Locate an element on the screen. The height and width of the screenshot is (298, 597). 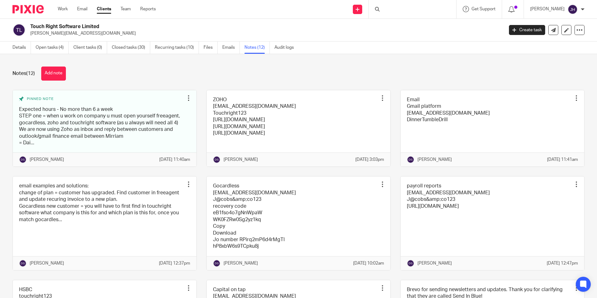
a: Email is located at coordinates (82, 9).